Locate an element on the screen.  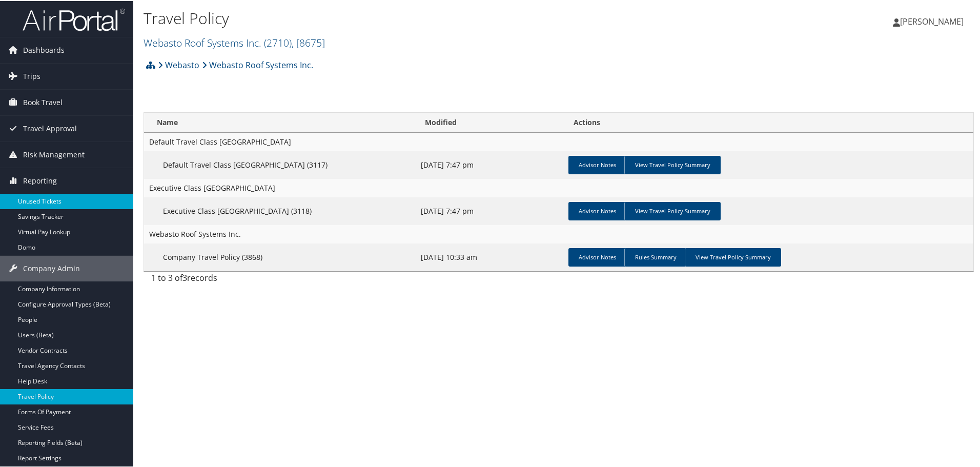
span: Book Travel is located at coordinates (42, 102).